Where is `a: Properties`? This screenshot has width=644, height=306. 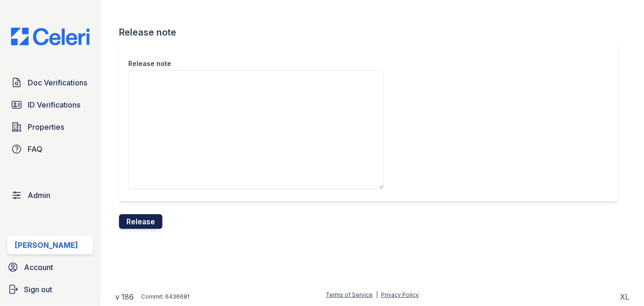 a: Properties is located at coordinates (50, 127).